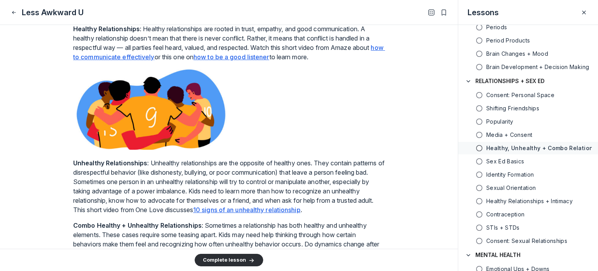 This screenshot has height=271, width=598. I want to click on button: MENTAL HEALTH, so click(528, 255).